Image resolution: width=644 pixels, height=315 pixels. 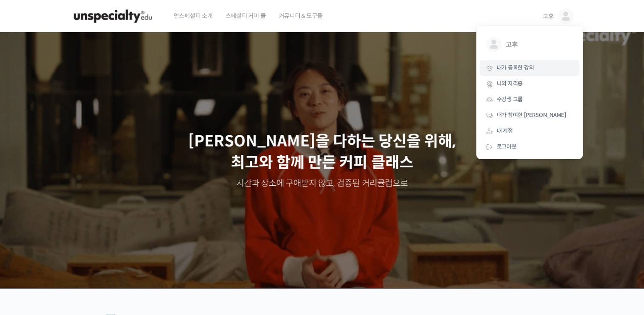 What do you see at coordinates (529, 147) in the screenshot?
I see `a: 로그아웃` at bounding box center [529, 147].